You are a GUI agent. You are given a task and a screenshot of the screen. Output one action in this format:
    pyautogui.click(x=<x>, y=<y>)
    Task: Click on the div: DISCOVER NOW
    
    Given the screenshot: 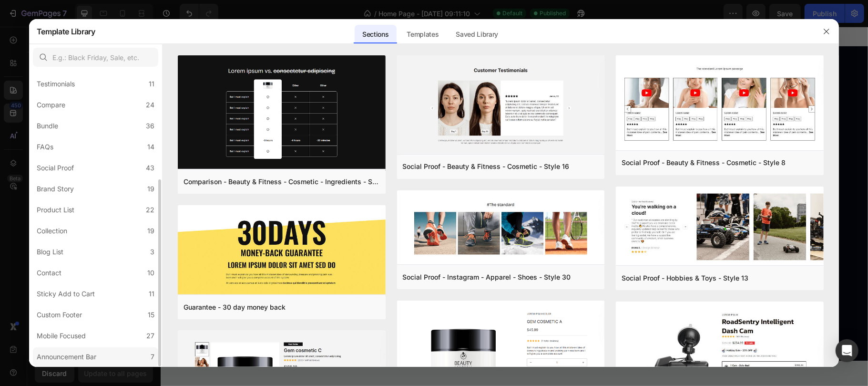 What is the action you would take?
    pyautogui.click(x=353, y=210)
    